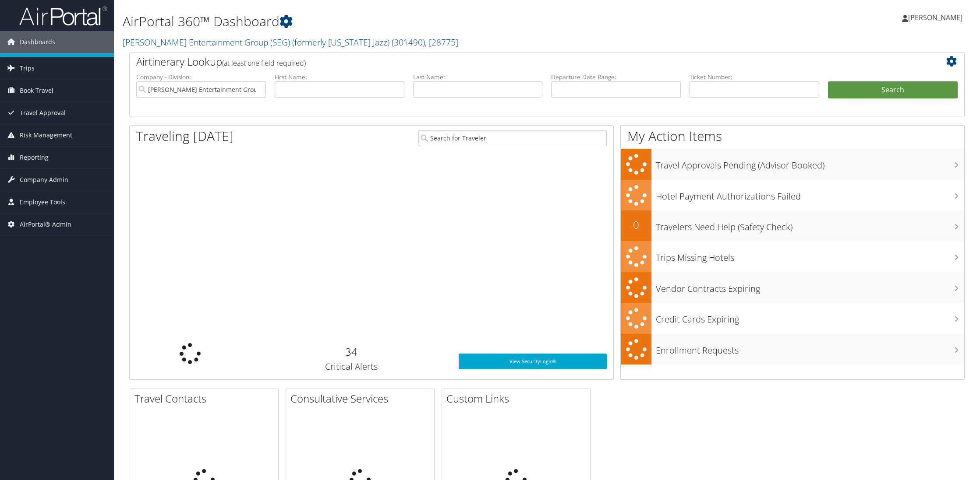 The height and width of the screenshot is (480, 980). I want to click on a: Hotel Payment Authorizations Failed, so click(792, 195).